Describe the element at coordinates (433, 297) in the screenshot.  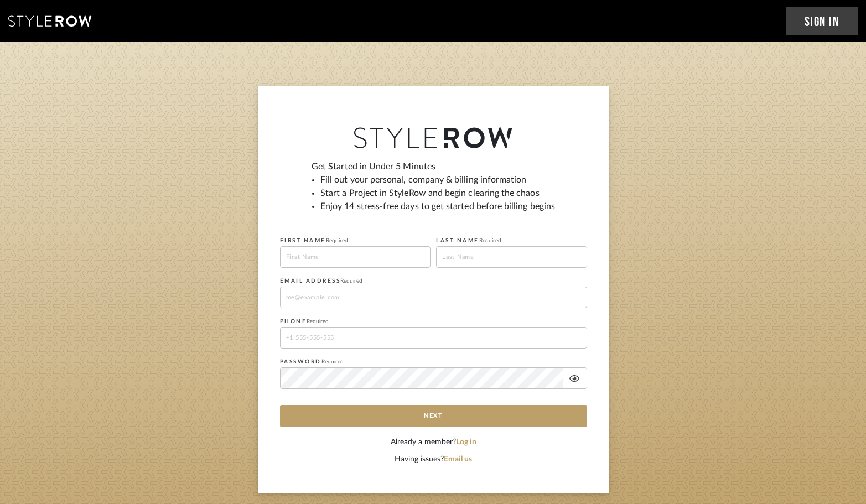
I see `input: me@example.com` at that location.